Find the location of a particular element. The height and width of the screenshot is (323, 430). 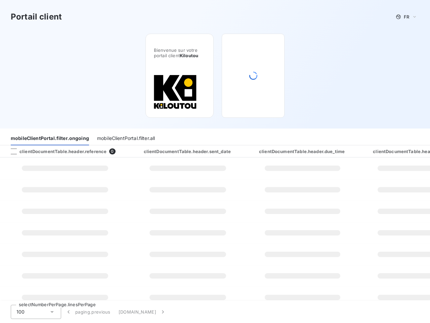

span: FR is located at coordinates (407, 17).